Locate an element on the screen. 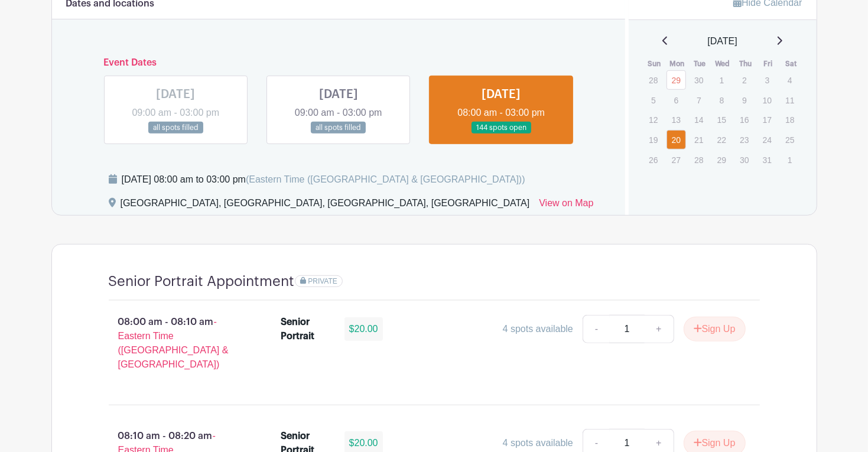 Image resolution: width=868 pixels, height=452 pixels. p: 19 is located at coordinates (653, 139).